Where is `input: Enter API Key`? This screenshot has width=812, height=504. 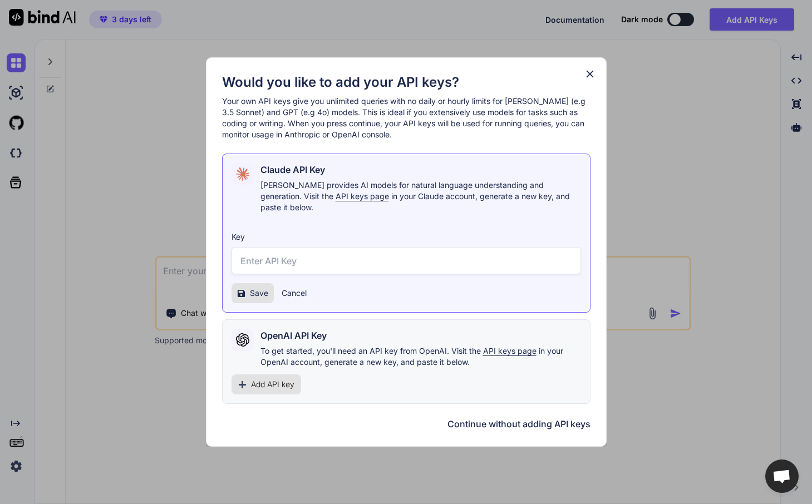
input: Enter API Key is located at coordinates (406, 260).